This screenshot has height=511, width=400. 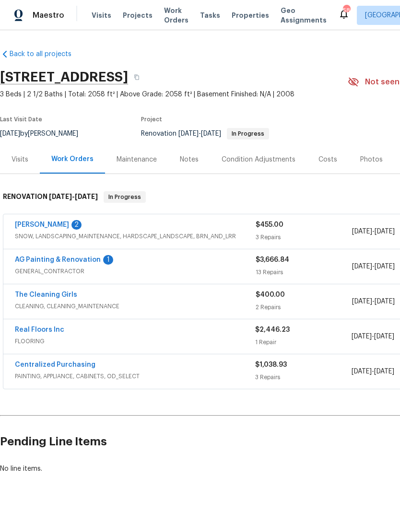 What do you see at coordinates (135, 271) in the screenshot?
I see `span: GENERAL_CONTRACTOR` at bounding box center [135, 271].